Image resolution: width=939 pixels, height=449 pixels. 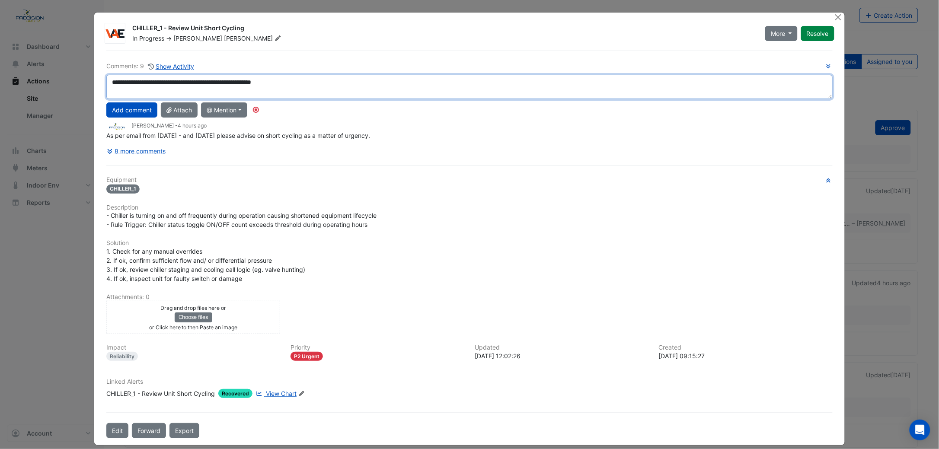 I want to click on button: More, so click(x=781, y=33).